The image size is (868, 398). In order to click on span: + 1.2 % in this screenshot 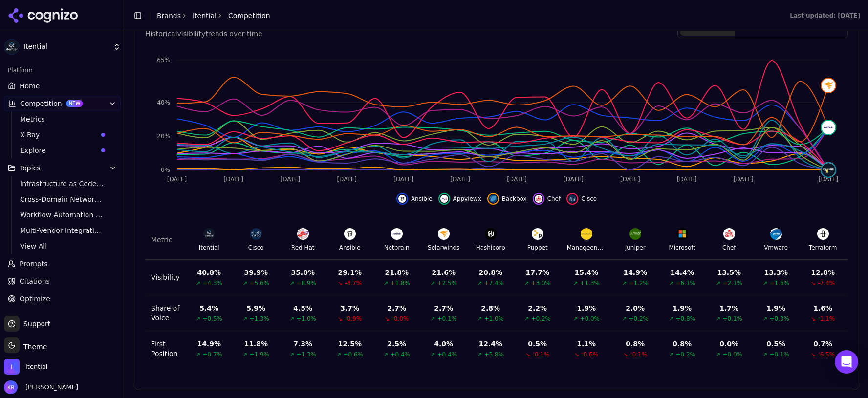, I will do `click(639, 283)`.